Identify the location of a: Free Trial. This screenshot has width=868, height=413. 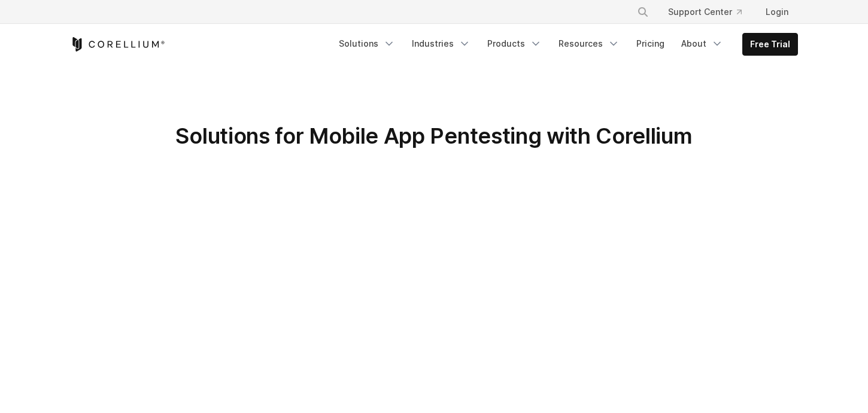
(770, 44).